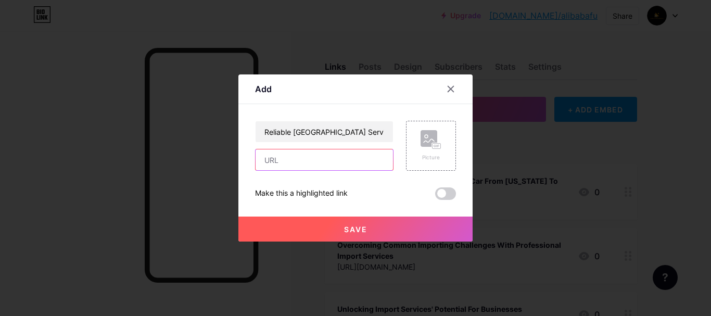  What do you see at coordinates (431, 157) in the screenshot?
I see `div: Picture` at bounding box center [431, 157].